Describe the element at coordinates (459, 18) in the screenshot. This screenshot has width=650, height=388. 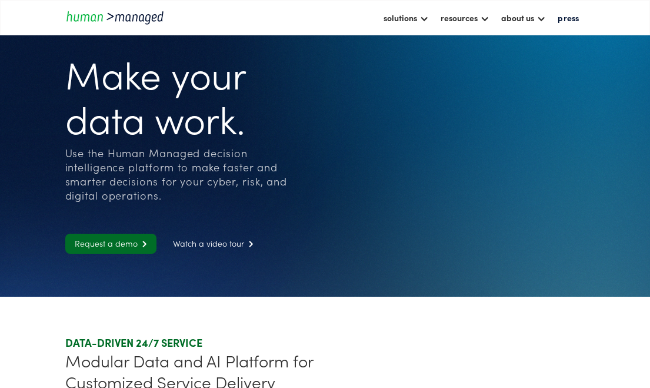
I see `div: resources` at that location.